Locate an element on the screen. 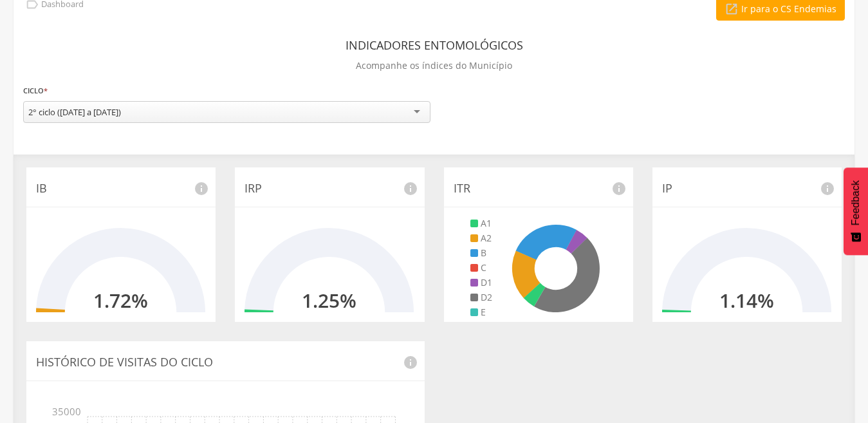  h2: 1.14% is located at coordinates (746, 300).